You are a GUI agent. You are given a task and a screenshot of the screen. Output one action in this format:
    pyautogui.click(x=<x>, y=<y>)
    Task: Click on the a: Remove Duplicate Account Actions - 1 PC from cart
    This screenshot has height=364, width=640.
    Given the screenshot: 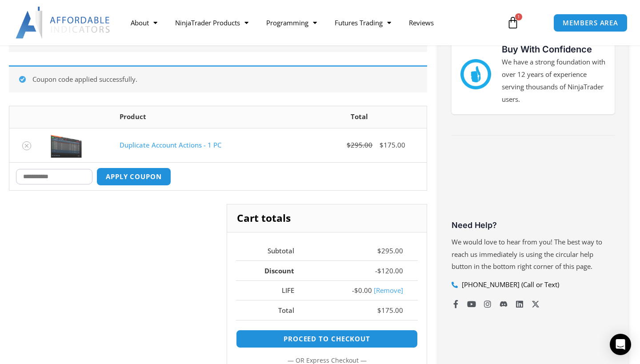 What is the action you would take?
    pyautogui.click(x=26, y=146)
    